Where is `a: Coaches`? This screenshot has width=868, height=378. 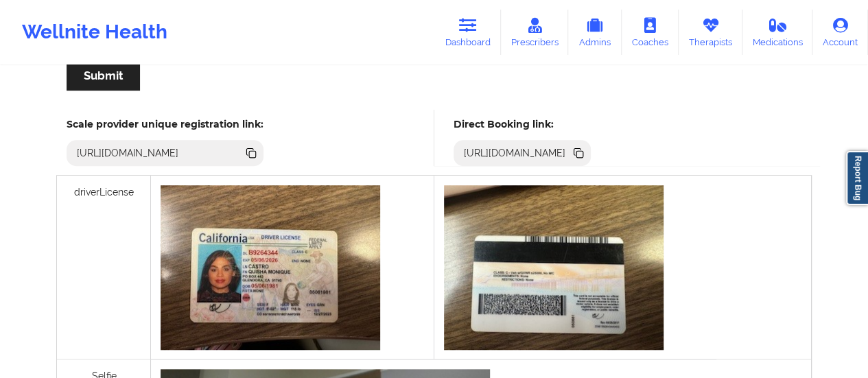
a: Coaches is located at coordinates (650, 32).